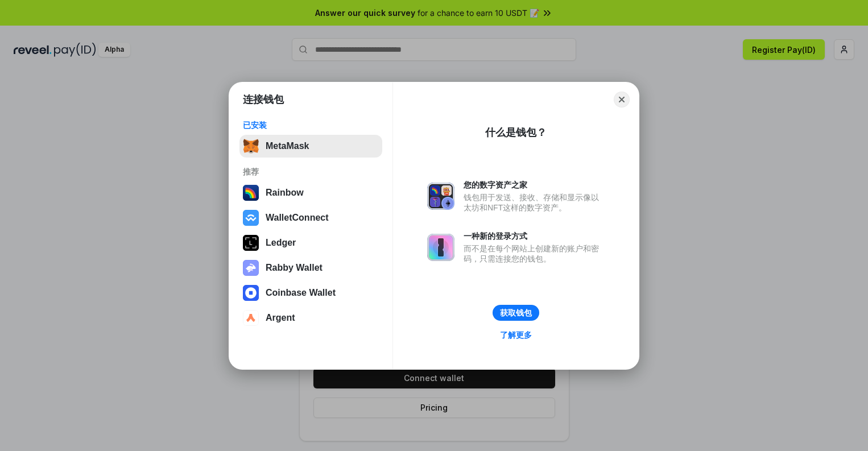 This screenshot has width=868, height=451. Describe the element at coordinates (311, 218) in the screenshot. I see `button: WalletConnect` at that location.